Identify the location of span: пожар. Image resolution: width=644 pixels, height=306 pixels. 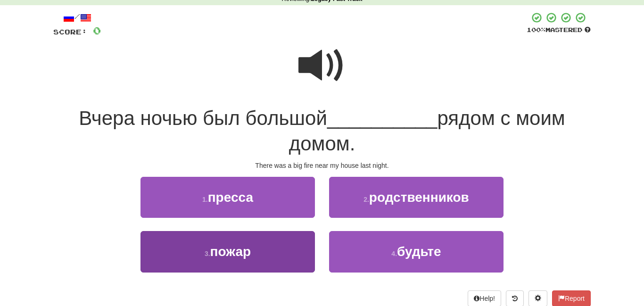
(231, 251).